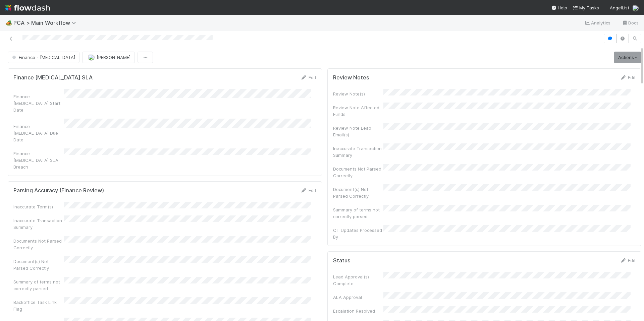 The image size is (644, 321). What do you see at coordinates (358, 311) in the screenshot?
I see `div: Escalation Resolved` at bounding box center [358, 311].